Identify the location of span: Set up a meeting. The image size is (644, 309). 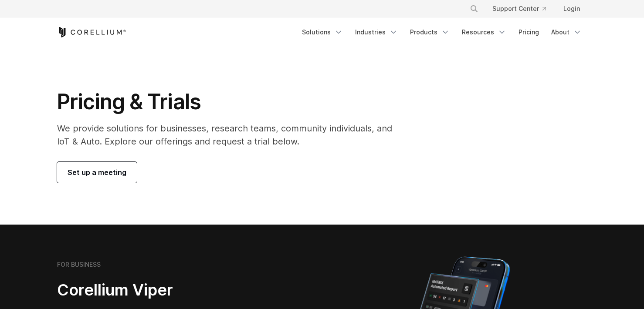
(97, 172).